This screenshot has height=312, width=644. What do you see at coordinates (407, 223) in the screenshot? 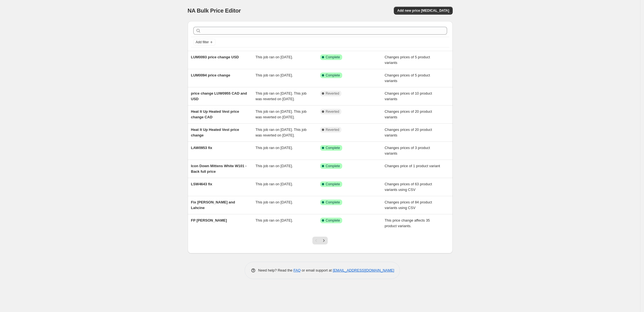
I see `span: This price change affects 35 product variants.` at bounding box center [407, 223].